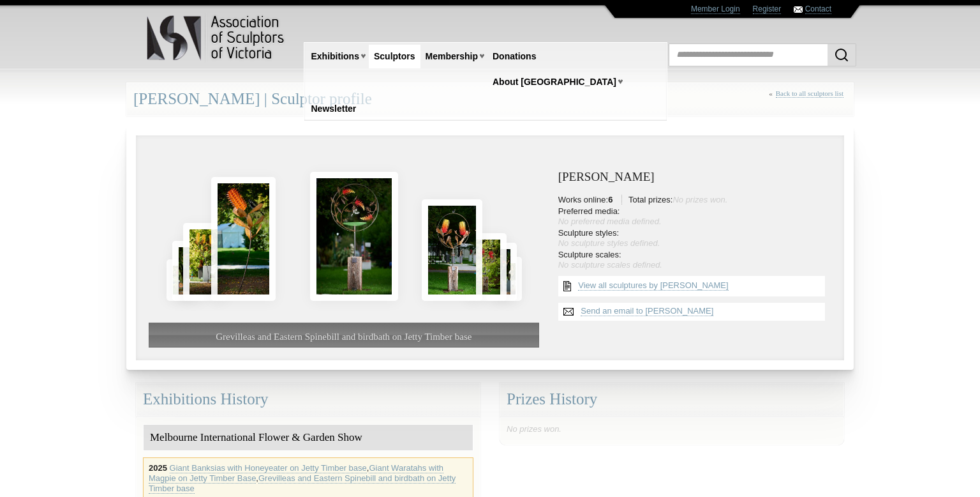  What do you see at coordinates (695, 200) in the screenshot?
I see `li: Works online: Total prizes:` at bounding box center [695, 200].